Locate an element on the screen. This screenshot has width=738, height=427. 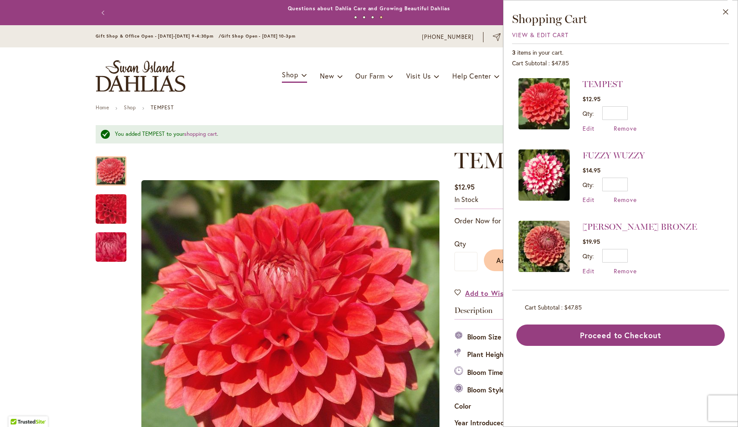
img: CORNEL BRONZE is located at coordinates (544, 247).